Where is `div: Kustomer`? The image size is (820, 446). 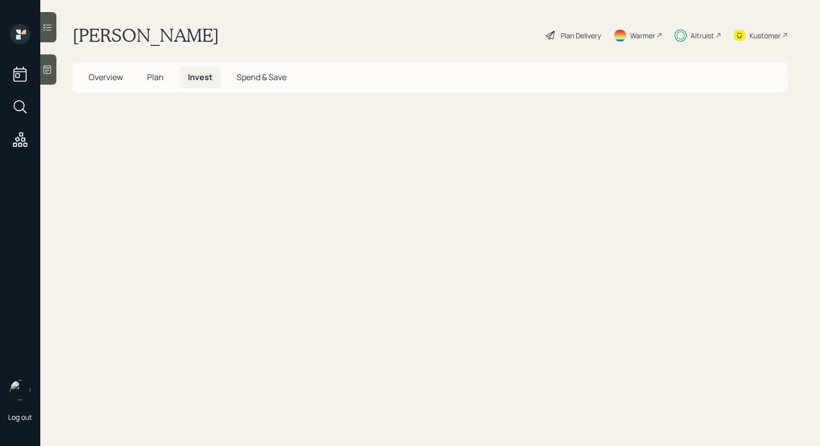 div: Kustomer is located at coordinates (765, 35).